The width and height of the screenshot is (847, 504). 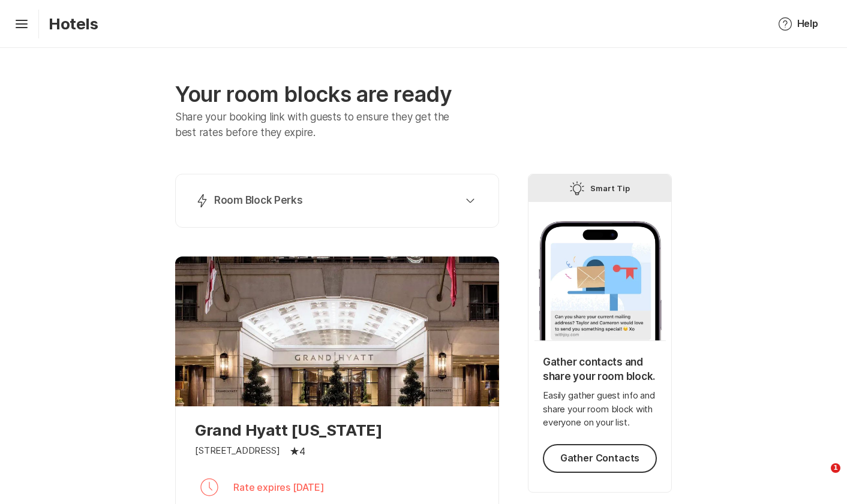 I want to click on p: Room Block Perks, so click(x=259, y=201).